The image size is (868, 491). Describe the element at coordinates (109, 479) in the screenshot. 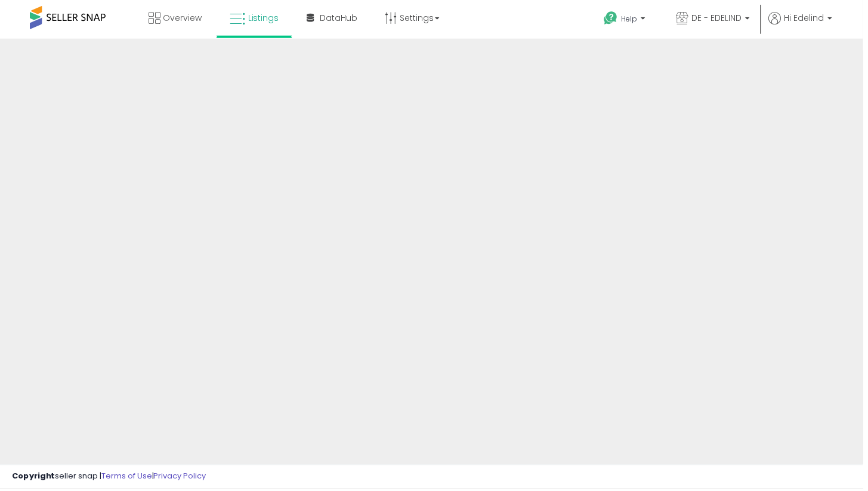

I see `div: seller snap | |` at that location.